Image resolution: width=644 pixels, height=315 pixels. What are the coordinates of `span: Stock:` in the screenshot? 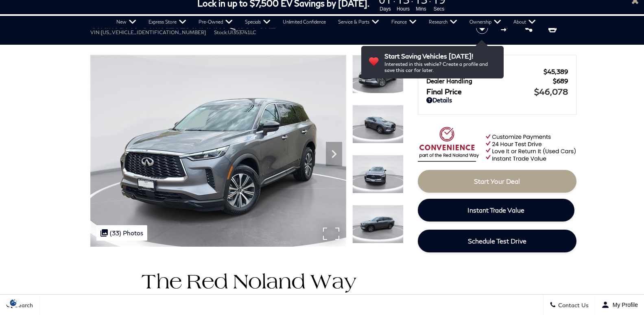 It's located at (221, 32).